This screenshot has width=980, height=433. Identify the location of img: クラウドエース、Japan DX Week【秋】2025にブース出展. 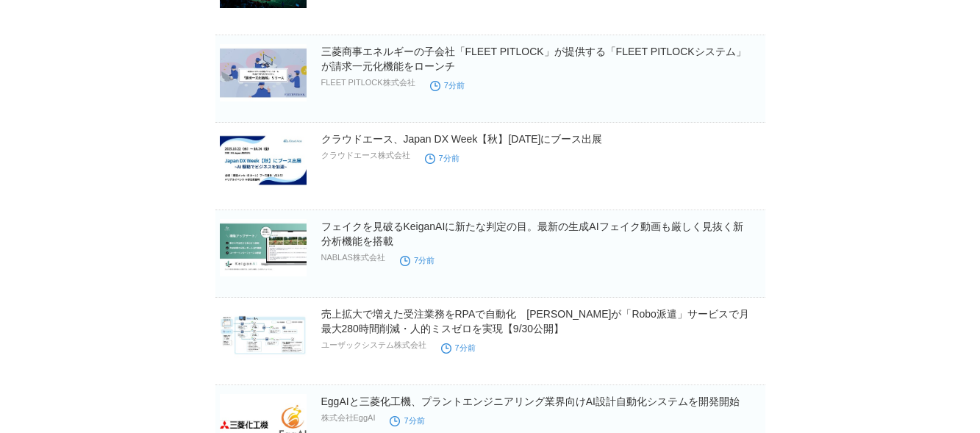
(264, 160).